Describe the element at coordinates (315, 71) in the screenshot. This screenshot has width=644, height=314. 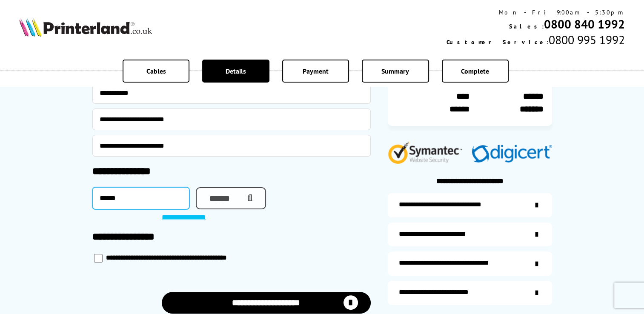
I see `span: Payment` at that location.